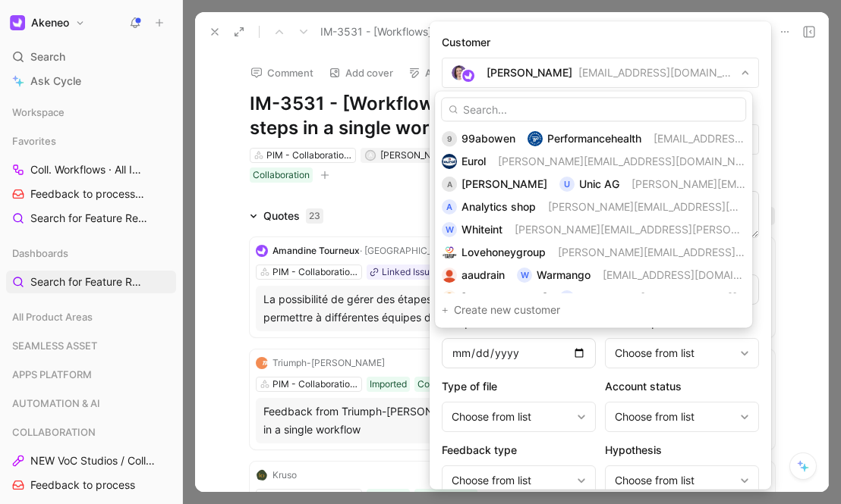 The image size is (841, 504). Describe the element at coordinates (567, 298) in the screenshot. I see `div: P` at that location.